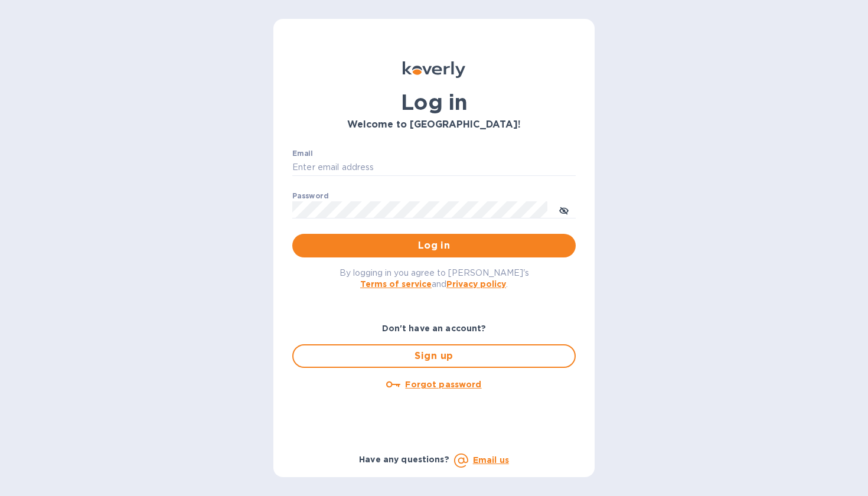 The width and height of the screenshot is (868, 496). What do you see at coordinates (434, 356) in the screenshot?
I see `span: Sign up` at bounding box center [434, 356].